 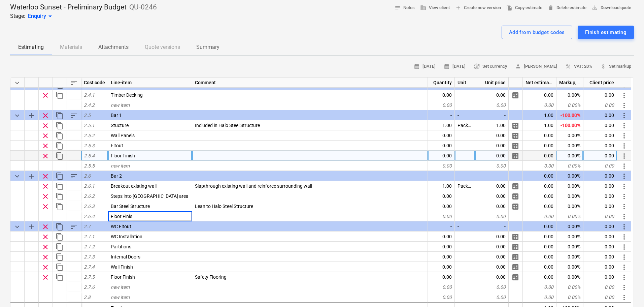 What do you see at coordinates (567, 8) in the screenshot?
I see `span: Delete estimate` at bounding box center [567, 8].